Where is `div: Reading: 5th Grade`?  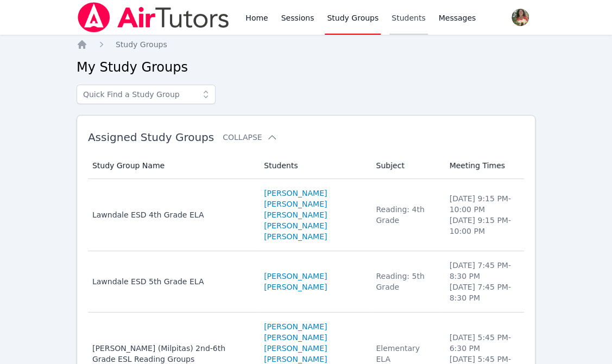
div: Reading: 5th Grade is located at coordinates (405, 281).